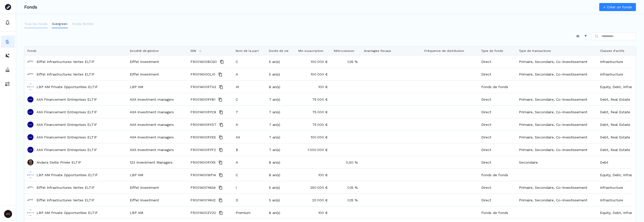 Image resolution: width=644 pixels, height=222 pixels. I want to click on button: Fonds fermés, so click(83, 24).